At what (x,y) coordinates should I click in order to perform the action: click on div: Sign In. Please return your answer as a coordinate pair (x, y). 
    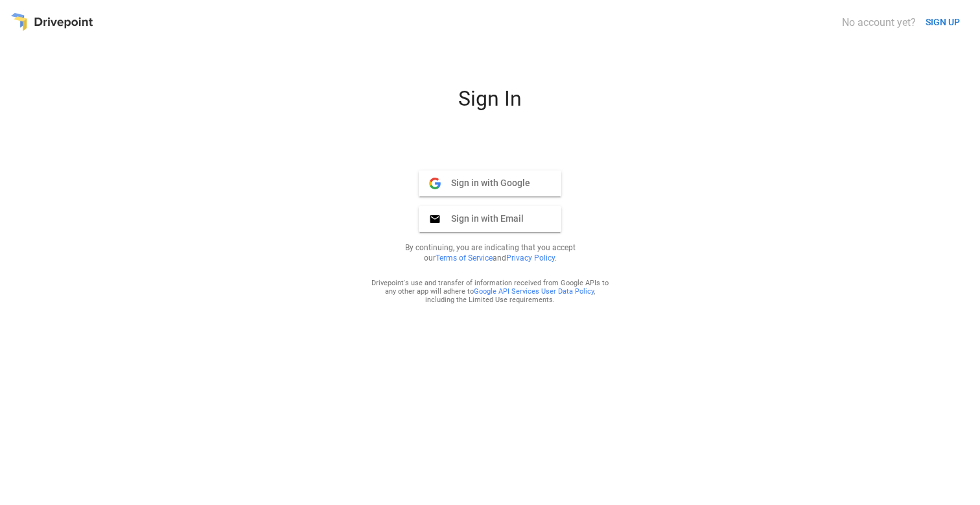
    Looking at the image, I should click on (490, 104).